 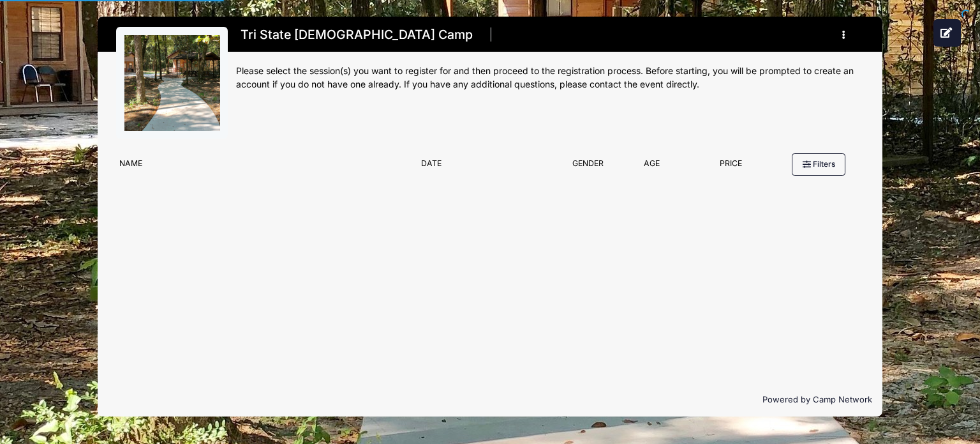 I want to click on div: Please select the session(s) you want to register for and then proceed to the registration proces..., so click(x=550, y=78).